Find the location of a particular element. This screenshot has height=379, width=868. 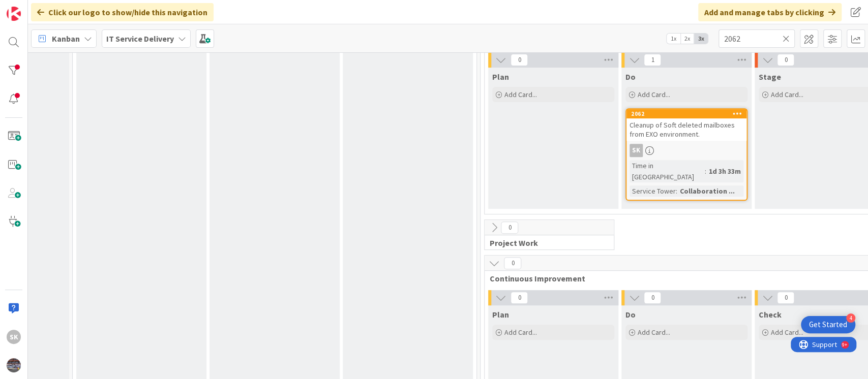

span: Project Work is located at coordinates (545, 243).